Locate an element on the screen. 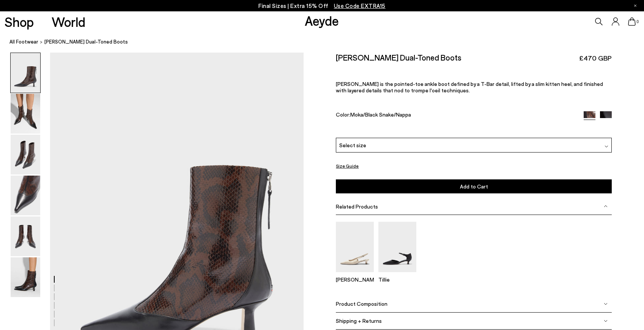 The image size is (644, 330). img: Sila Dual-Toned Boots - Image 6 is located at coordinates (25, 277).